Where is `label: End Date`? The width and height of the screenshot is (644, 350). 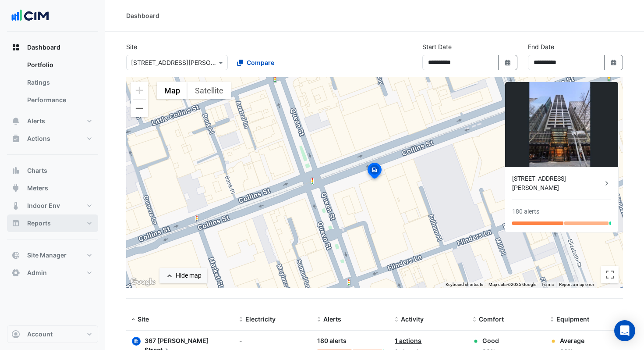 label: End Date is located at coordinates (541, 46).